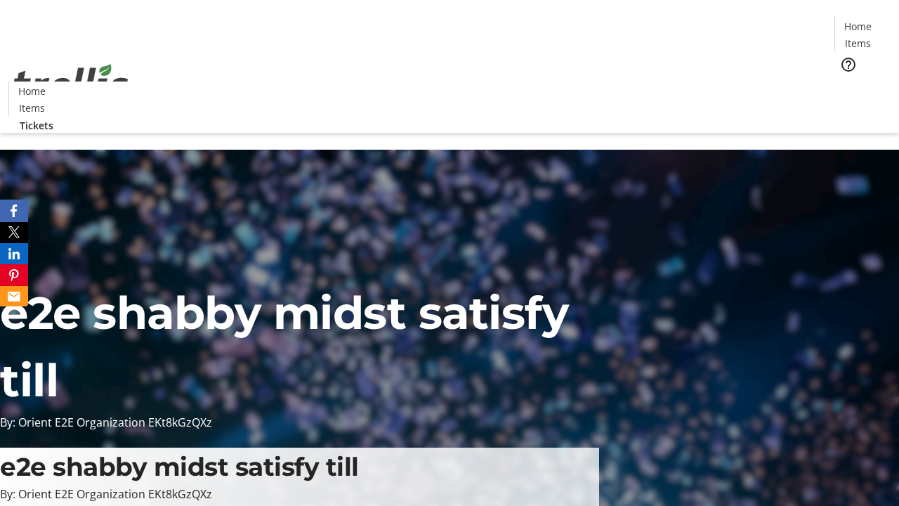 This screenshot has height=506, width=899. Describe the element at coordinates (849, 65) in the screenshot. I see `button: Help` at that location.